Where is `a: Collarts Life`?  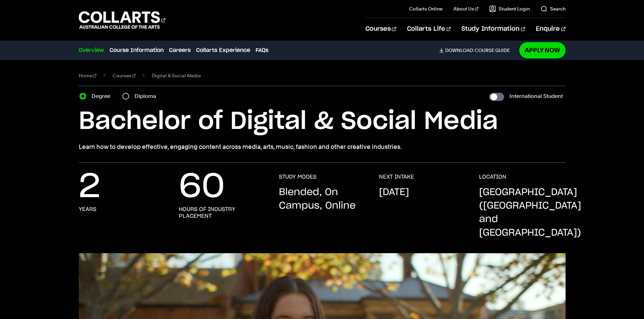 a: Collarts Life is located at coordinates (428, 29).